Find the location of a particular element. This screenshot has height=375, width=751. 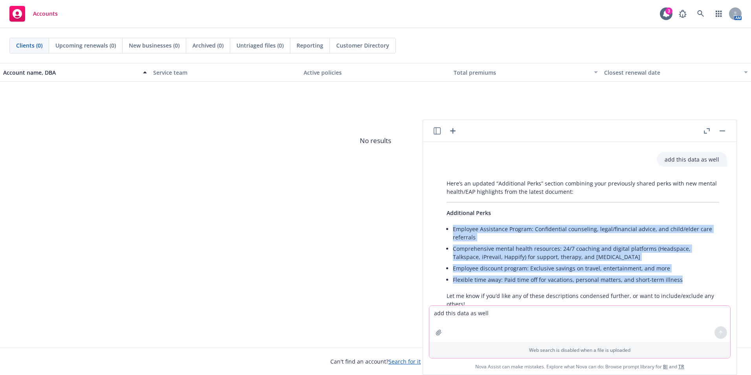

div: Service team is located at coordinates (225, 72).